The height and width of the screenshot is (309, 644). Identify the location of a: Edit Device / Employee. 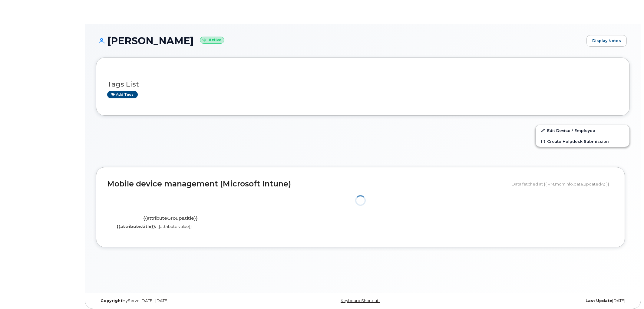
(582, 130).